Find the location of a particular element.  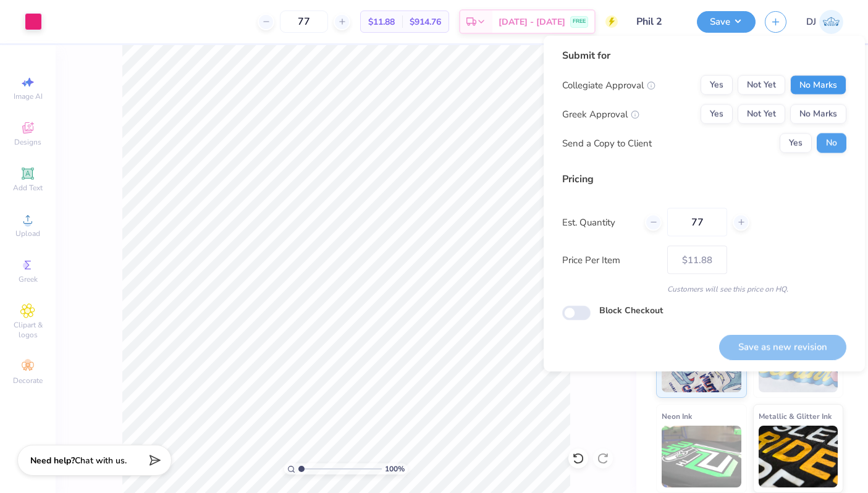

span: 100 % is located at coordinates (395, 469).